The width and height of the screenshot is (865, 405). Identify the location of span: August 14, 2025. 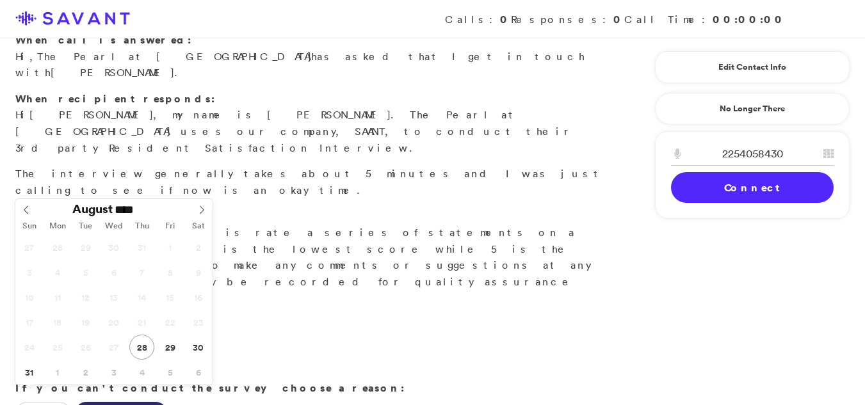
(141, 297).